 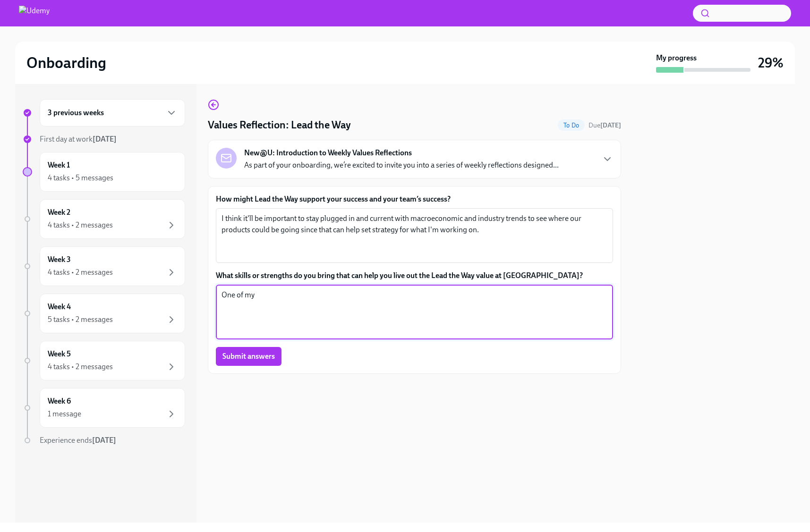 I want to click on strong: New@U: Introduction to Weekly Values Reflections, so click(x=328, y=153).